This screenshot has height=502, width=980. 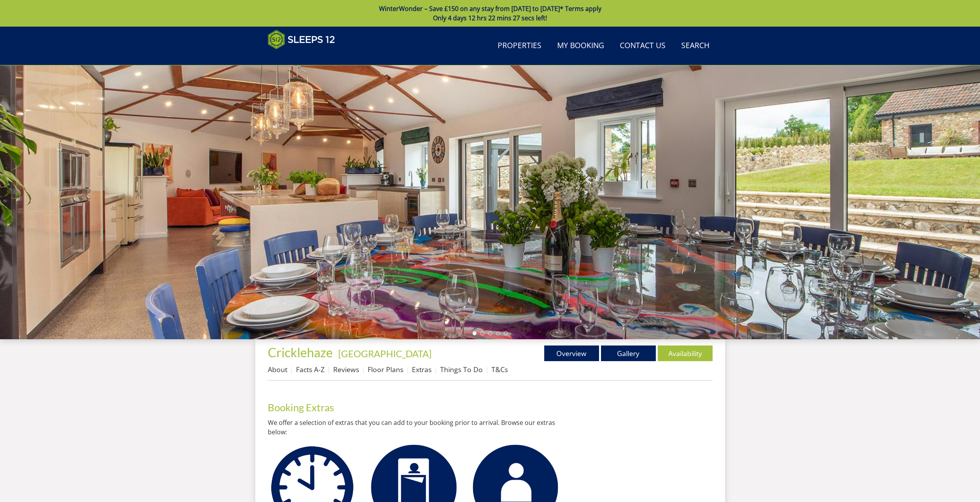 I want to click on a: Contact Us, so click(x=643, y=46).